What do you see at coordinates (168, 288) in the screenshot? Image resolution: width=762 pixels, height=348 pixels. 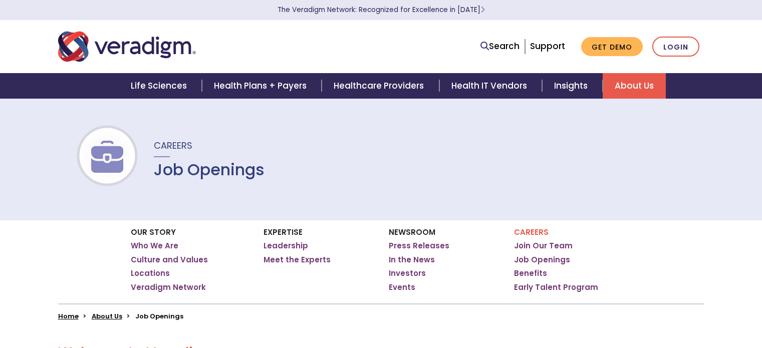 I see `a: Veradigm Network` at bounding box center [168, 288].